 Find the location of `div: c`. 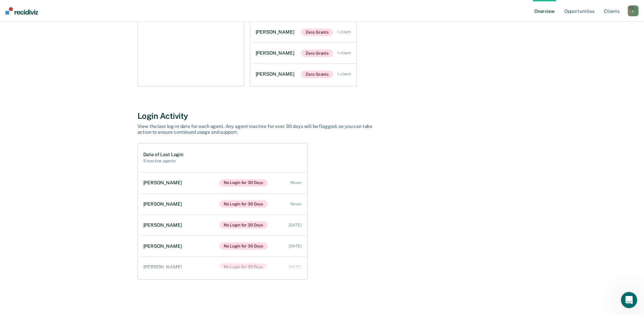

div: c is located at coordinates (633, 11).